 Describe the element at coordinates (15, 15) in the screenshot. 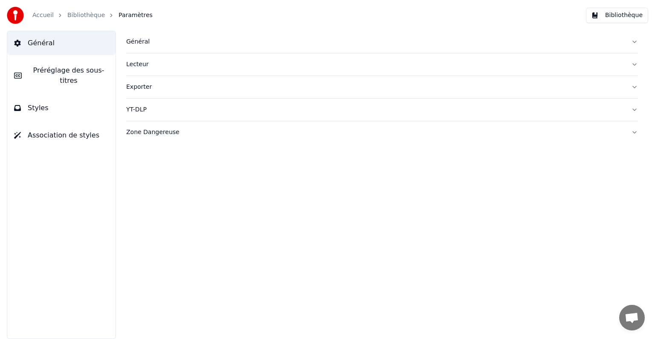

I see `img: youka` at that location.